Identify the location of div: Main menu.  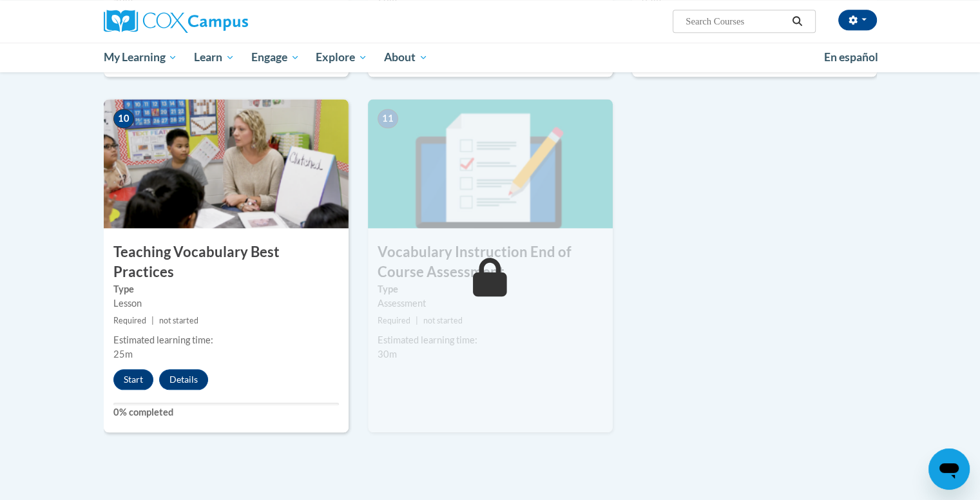
(491, 58).